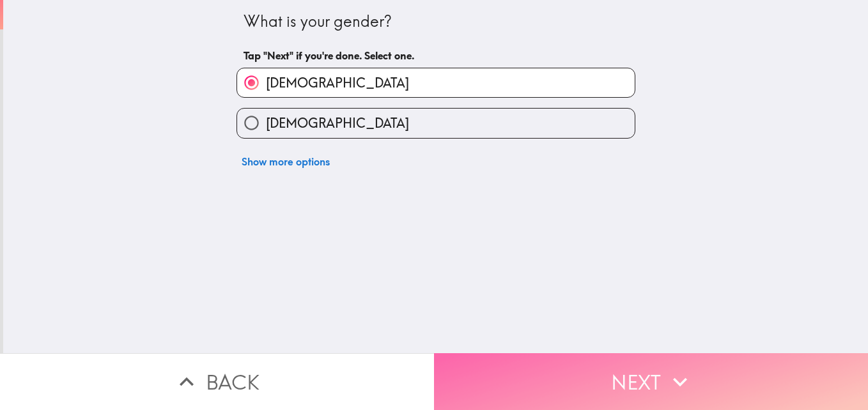  What do you see at coordinates (285, 162) in the screenshot?
I see `button: Show more options` at bounding box center [285, 162].